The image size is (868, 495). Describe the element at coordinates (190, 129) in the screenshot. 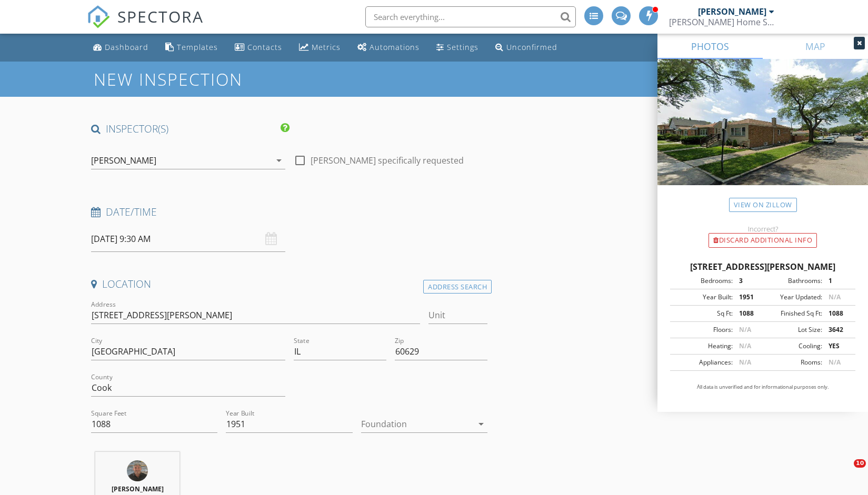

I see `h4: INSPECTOR(S)` at that location.